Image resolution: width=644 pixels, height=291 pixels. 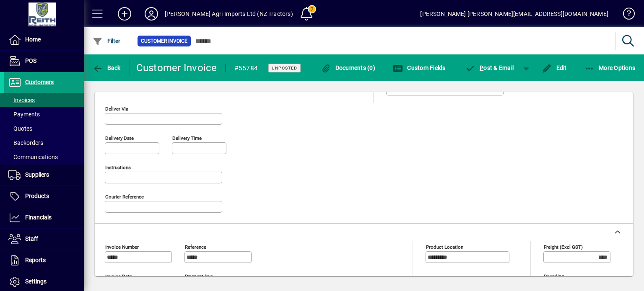 What do you see at coordinates (44, 100) in the screenshot?
I see `a: Invoices` at bounding box center [44, 100].